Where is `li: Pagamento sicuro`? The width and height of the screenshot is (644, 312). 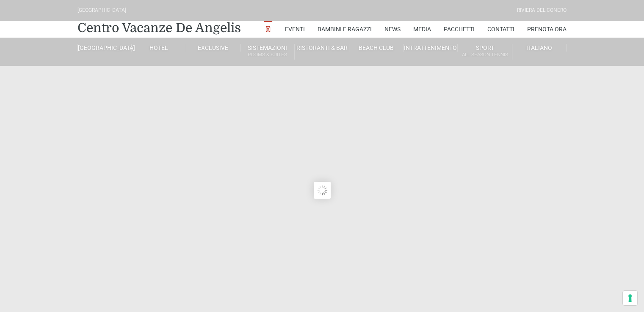 li: Pagamento sicuro is located at coordinates (369, 27).